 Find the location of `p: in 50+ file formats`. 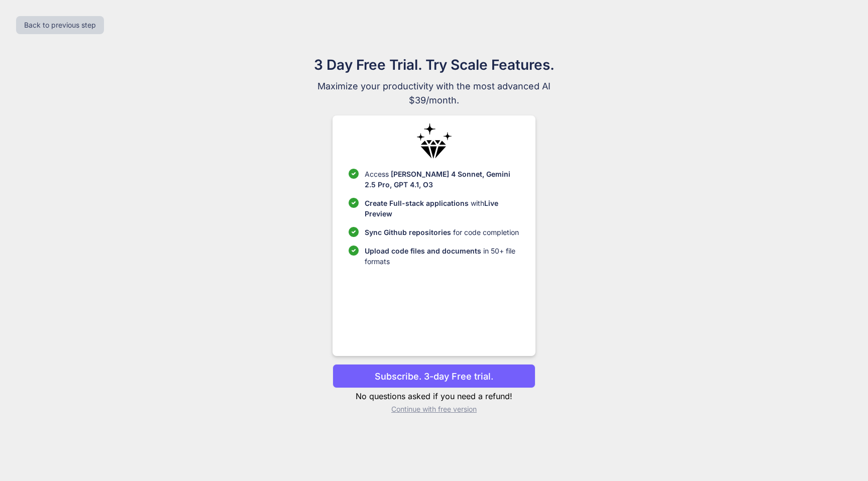

p: in 50+ file formats is located at coordinates (441, 256).